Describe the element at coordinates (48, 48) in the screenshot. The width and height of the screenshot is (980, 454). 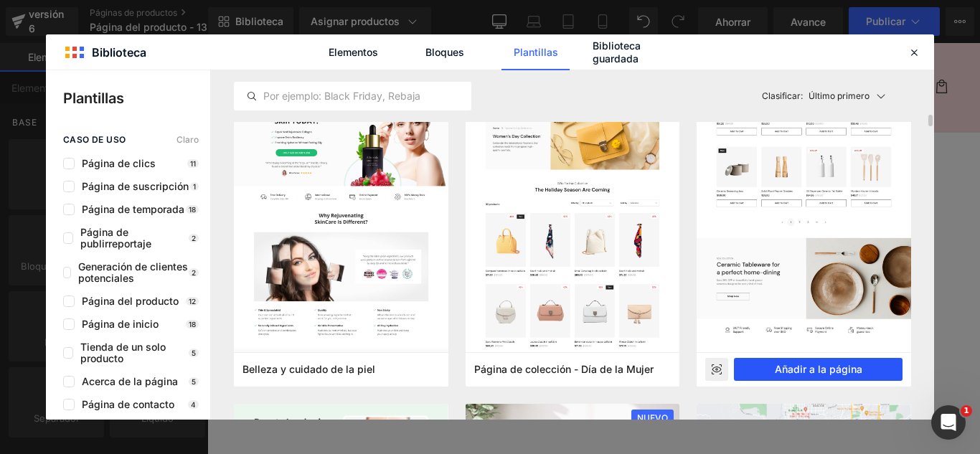
I see `font: Inicio` at that location.